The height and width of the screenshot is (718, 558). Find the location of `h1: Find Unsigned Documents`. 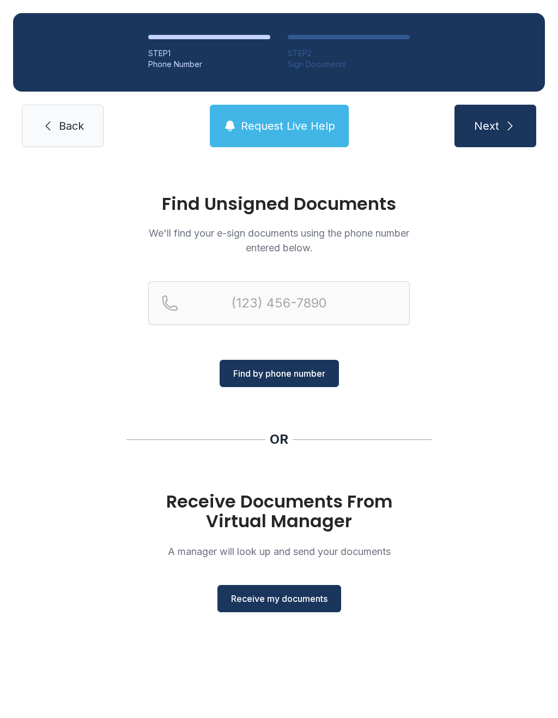

h1: Find Unsigned Documents is located at coordinates (279, 204).